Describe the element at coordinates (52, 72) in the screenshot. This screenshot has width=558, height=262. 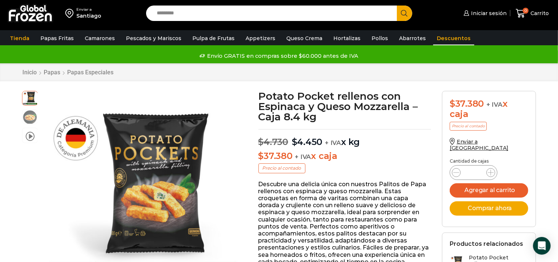
I see `a: Papas` at that location.